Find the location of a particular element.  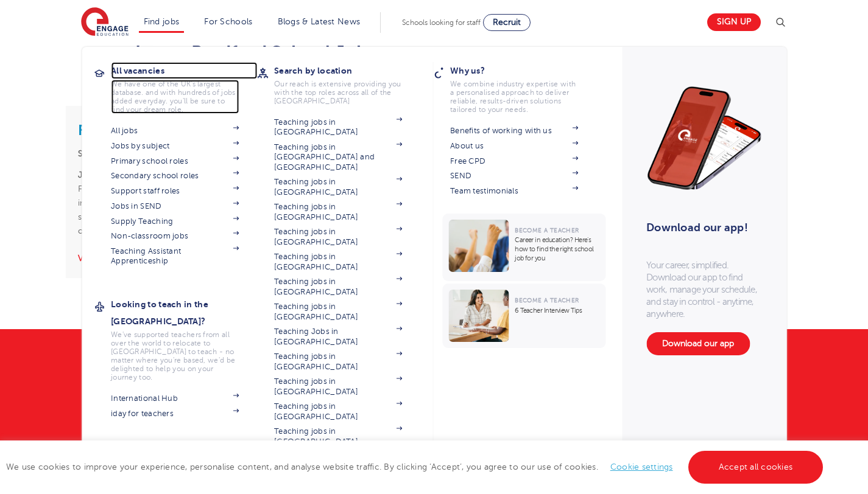

a: About us is located at coordinates (514, 146).